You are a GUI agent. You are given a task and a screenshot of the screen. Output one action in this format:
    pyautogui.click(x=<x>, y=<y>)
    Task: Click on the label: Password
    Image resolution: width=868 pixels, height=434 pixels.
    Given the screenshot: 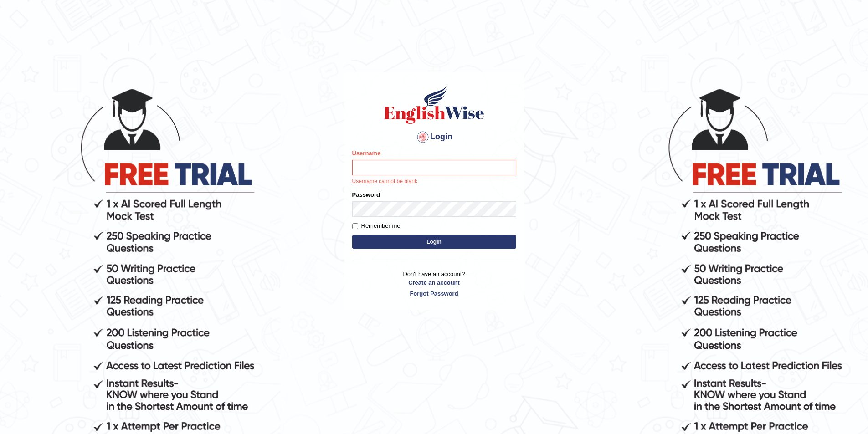 What is the action you would take?
    pyautogui.click(x=366, y=194)
    